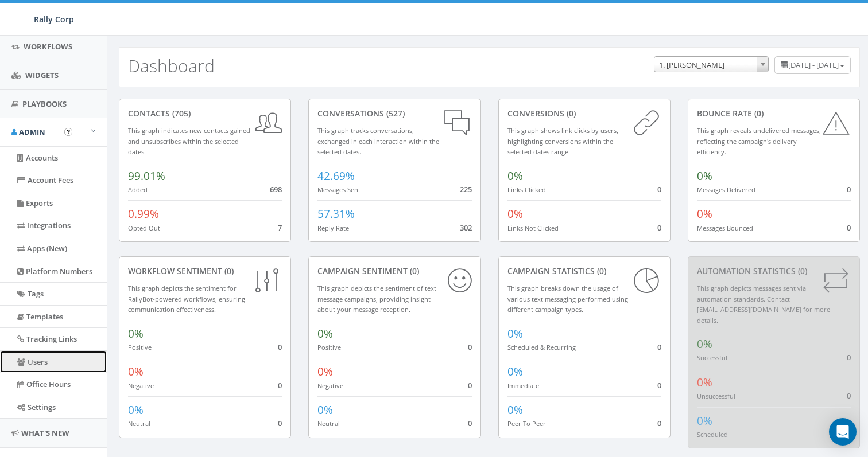 This screenshot has width=868, height=457. What do you see at coordinates (171, 65) in the screenshot?
I see `h2: Dashboard` at bounding box center [171, 65].